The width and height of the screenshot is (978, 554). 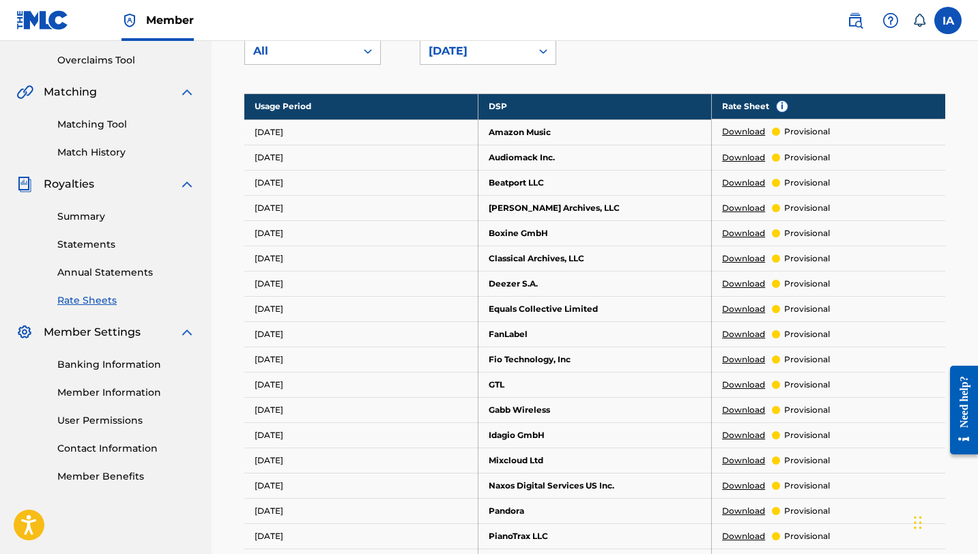 I want to click on td: Amazon Music, so click(x=594, y=132).